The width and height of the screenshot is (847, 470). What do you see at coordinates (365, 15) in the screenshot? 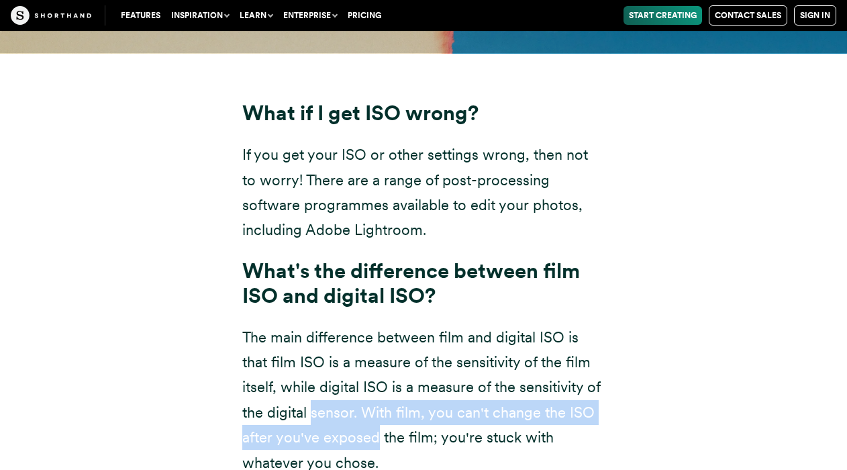
I see `a: Pricing` at bounding box center [365, 15].